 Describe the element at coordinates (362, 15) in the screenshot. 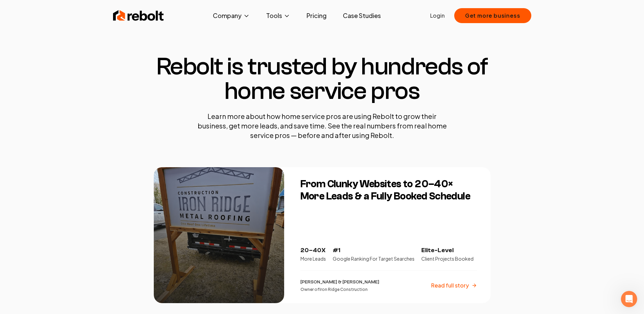

I see `a: Case Studies` at that location.